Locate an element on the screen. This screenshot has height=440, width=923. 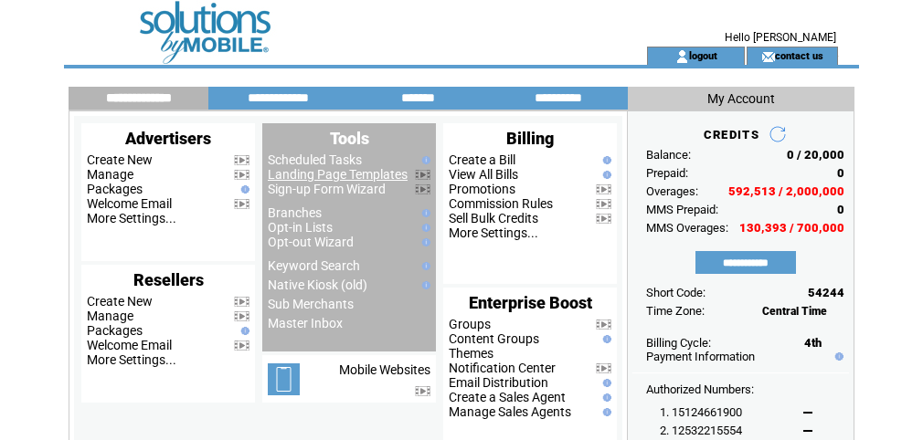
a: Keyword Search is located at coordinates (313, 266).